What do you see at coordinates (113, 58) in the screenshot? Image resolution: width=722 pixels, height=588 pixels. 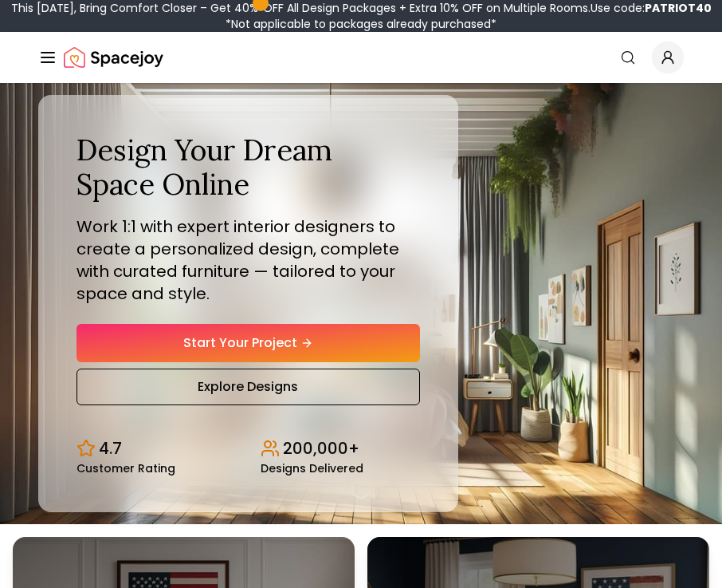 I see `img: Spacejoy Logo` at bounding box center [113, 58].